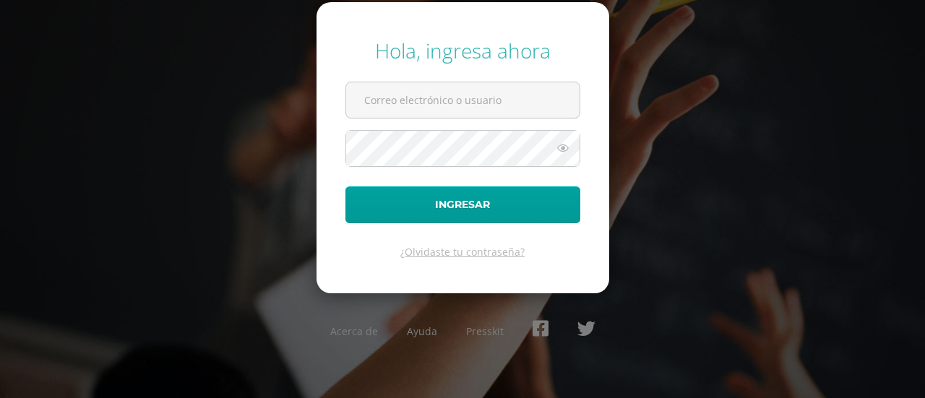 This screenshot has height=398, width=925. I want to click on a: Acerca de, so click(354, 331).